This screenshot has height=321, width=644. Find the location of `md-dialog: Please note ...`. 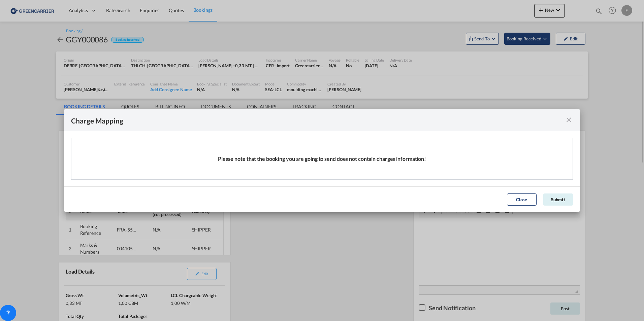

md-dialog: Please note ... is located at coordinates (322, 160).